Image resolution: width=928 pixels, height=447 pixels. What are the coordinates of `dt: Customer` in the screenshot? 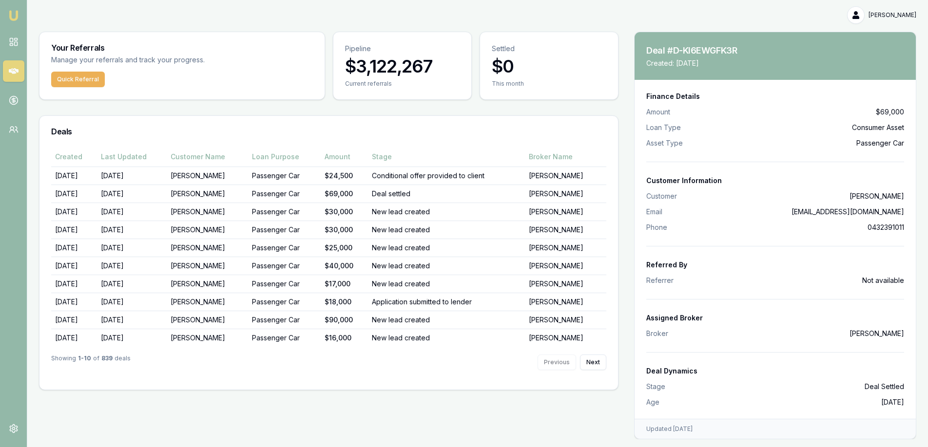 It's located at (661, 196).